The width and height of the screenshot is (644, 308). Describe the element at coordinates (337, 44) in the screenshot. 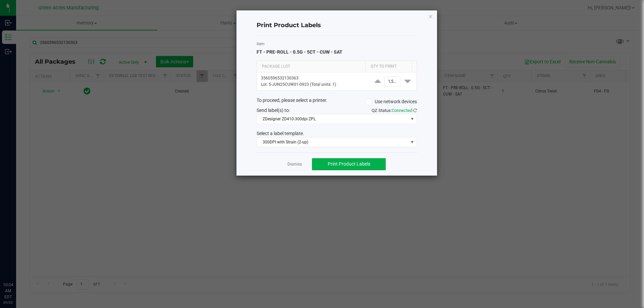

I see `label: Item` at that location.